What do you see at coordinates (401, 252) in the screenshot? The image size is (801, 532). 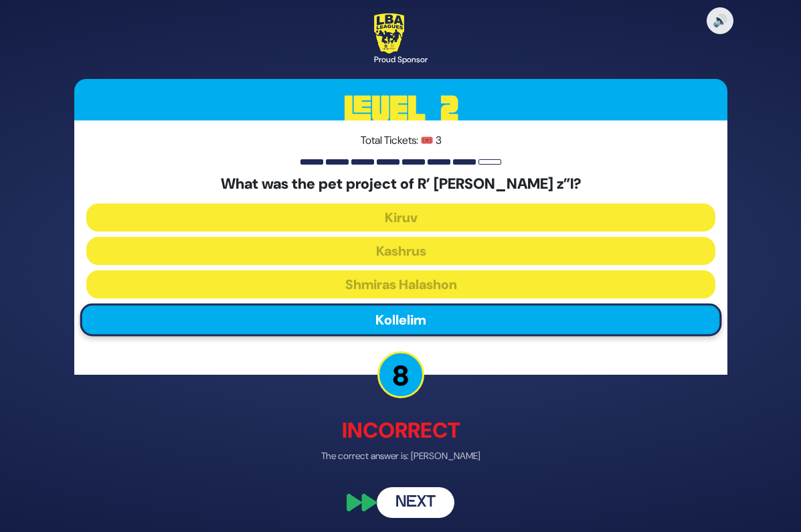 I see `button: Kashrus` at bounding box center [401, 252].